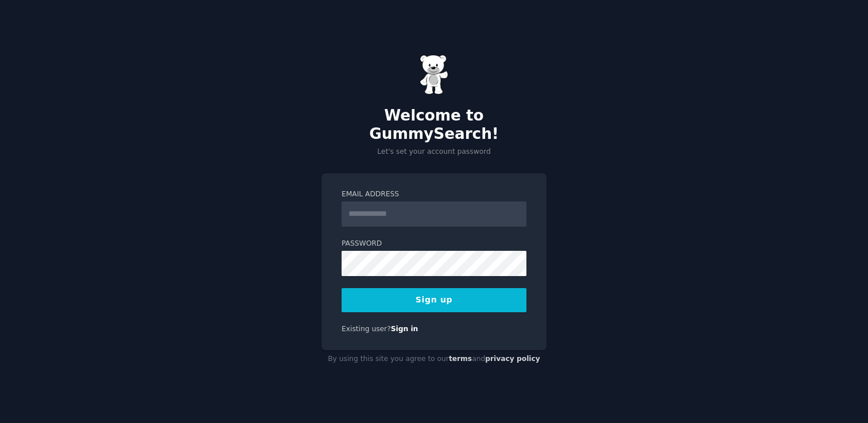 This screenshot has height=423, width=868. What do you see at coordinates (434, 195) in the screenshot?
I see `label: Email Address` at bounding box center [434, 195].